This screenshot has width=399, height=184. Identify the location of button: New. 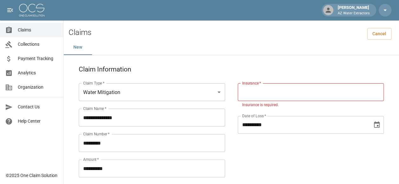
(78, 47).